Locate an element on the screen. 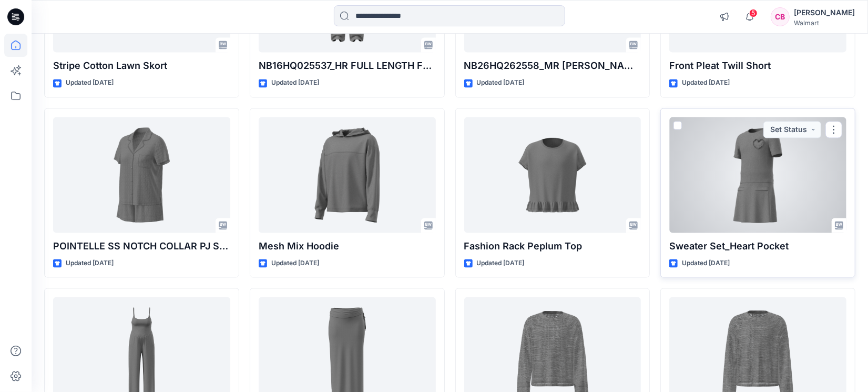 The width and height of the screenshot is (868, 392). p: Mesh Mix Hoodie is located at coordinates (347, 246).